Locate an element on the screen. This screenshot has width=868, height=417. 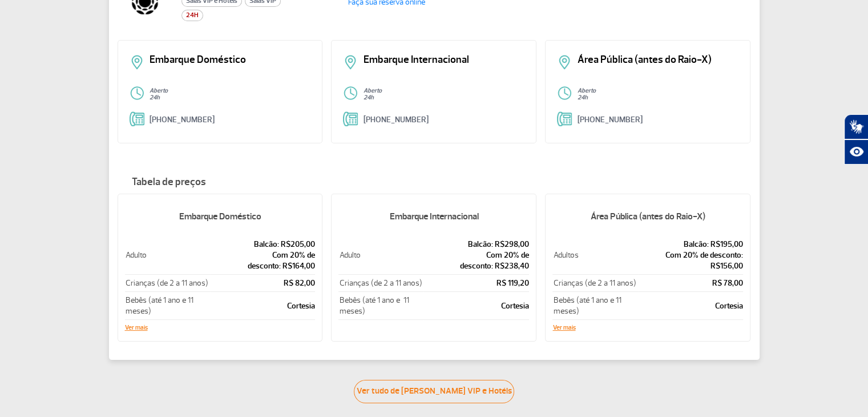
p: R$ 119,20 is located at coordinates (476, 283).